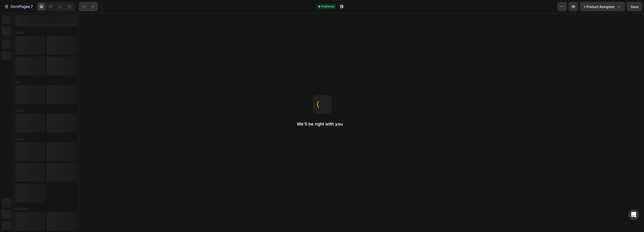  I want to click on div: Undo/Redo, so click(88, 7).